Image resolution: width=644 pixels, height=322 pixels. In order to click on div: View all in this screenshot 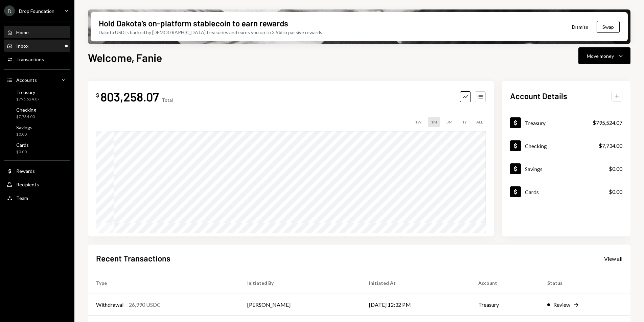, I will do `click(613, 258)`.